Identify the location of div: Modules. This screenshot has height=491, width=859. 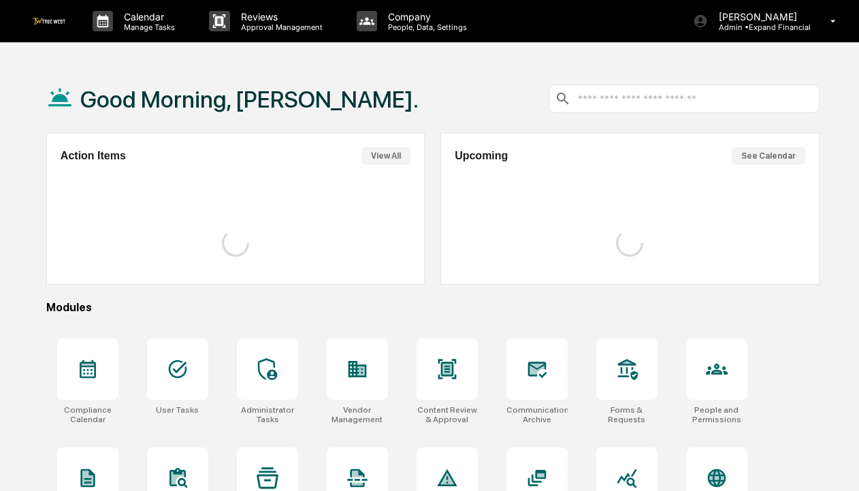
(433, 307).